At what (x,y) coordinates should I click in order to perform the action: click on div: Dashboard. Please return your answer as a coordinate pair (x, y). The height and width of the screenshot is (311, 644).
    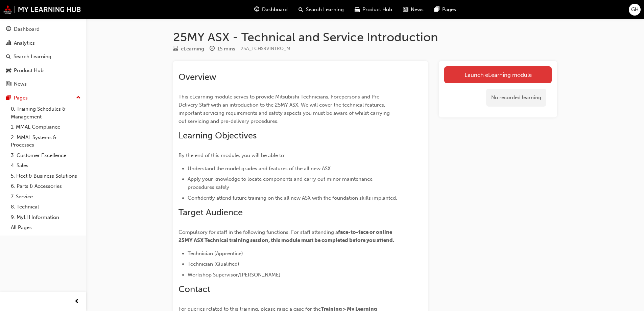
    Looking at the image, I should click on (27, 29).